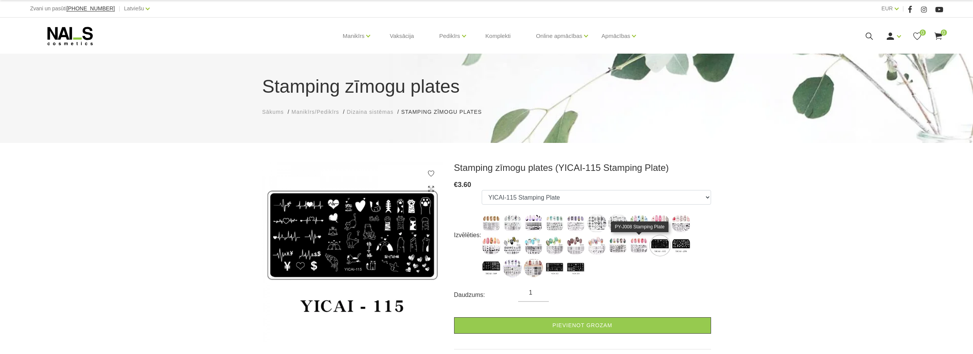 The image size is (973, 354). Describe the element at coordinates (559, 36) in the screenshot. I see `a: Online apmācības` at that location.